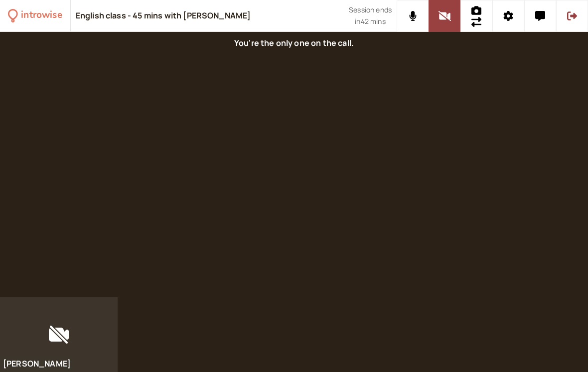 This screenshot has width=588, height=372. Describe the element at coordinates (370, 15) in the screenshot. I see `div: Scheduled session end time. Don't worry, your call will continue` at that location.